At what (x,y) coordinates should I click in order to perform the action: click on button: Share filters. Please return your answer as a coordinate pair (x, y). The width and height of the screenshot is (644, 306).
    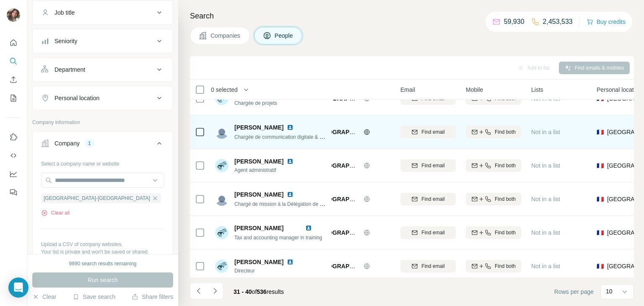
    Looking at the image, I should click on (152, 297).